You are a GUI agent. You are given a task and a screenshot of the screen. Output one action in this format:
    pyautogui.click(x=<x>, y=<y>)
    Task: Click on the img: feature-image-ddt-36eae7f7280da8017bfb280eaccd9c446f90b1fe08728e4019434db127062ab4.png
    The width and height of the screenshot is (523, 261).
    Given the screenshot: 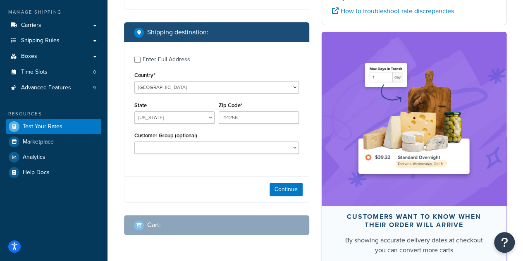 What is the action you would take?
    pyautogui.click(x=414, y=119)
    